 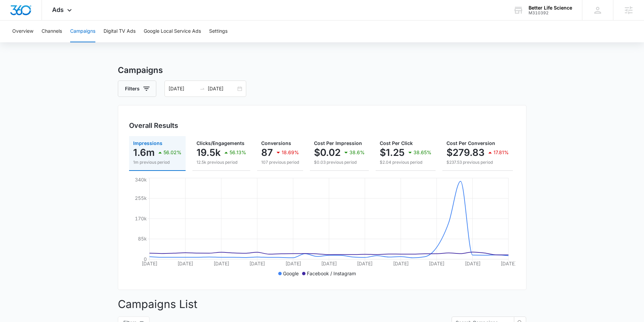 What do you see at coordinates (322, 70) in the screenshot?
I see `h3: Campaigns` at bounding box center [322, 70].